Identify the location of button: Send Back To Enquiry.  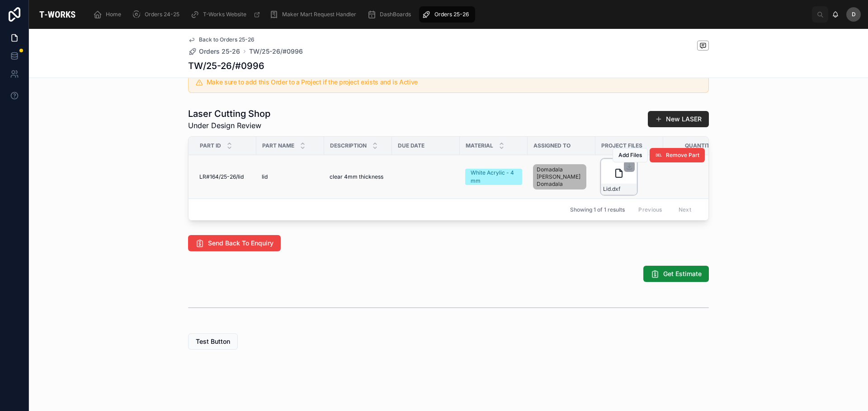
(234, 244).